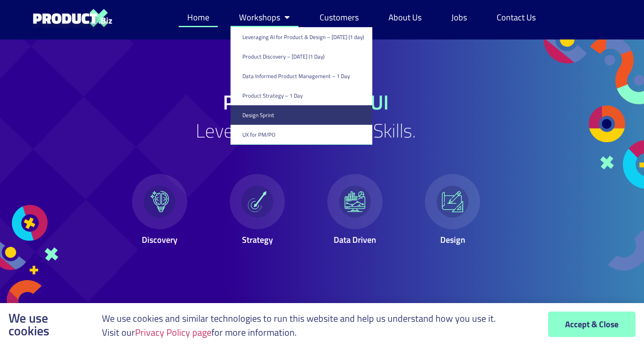  Describe the element at coordinates (257, 239) in the screenshot. I see `span: Strategy` at that location.